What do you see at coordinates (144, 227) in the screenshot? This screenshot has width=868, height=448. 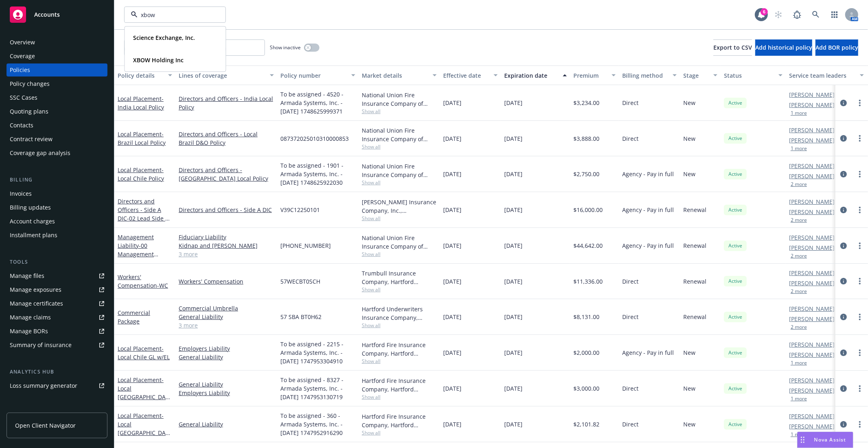 I see `span: - 02 Lead Side A DIC $5M xs $10M Binder` at bounding box center [144, 227].